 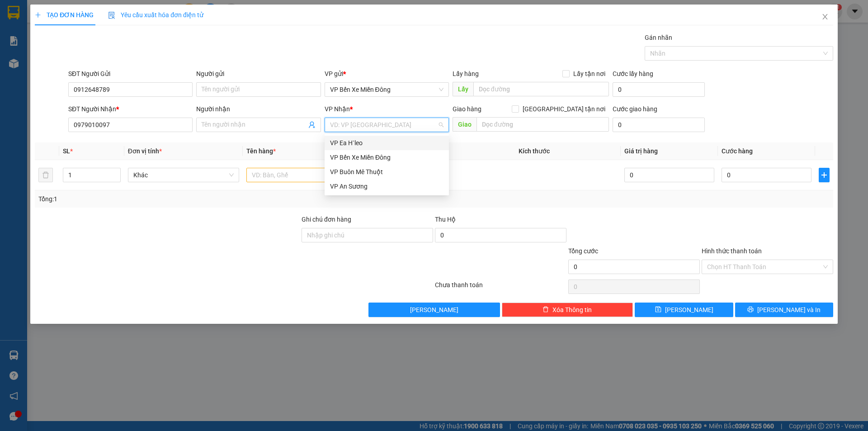 I want to click on input: Cước lấy hàng, so click(x=659, y=90).